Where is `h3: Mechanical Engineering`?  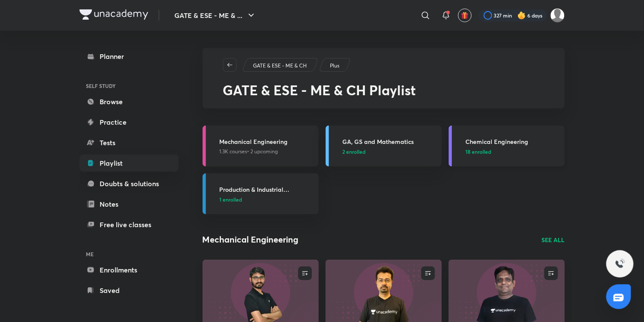 h3: Mechanical Engineering is located at coordinates (267, 141).